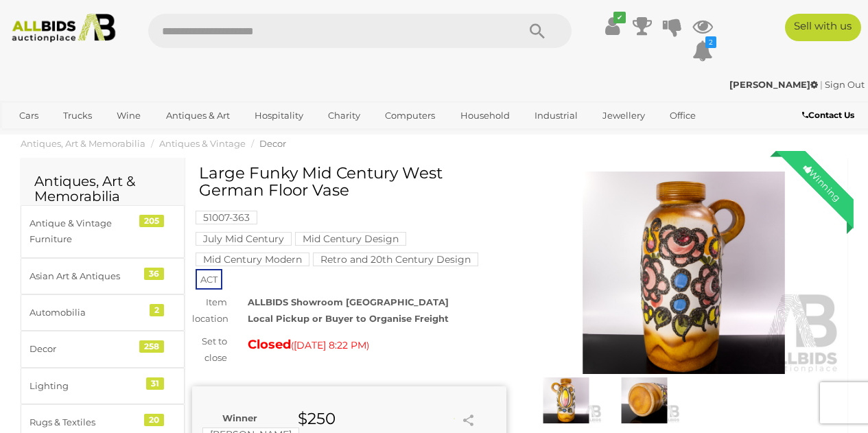 This screenshot has width=868, height=433. I want to click on a: Industrial, so click(556, 115).